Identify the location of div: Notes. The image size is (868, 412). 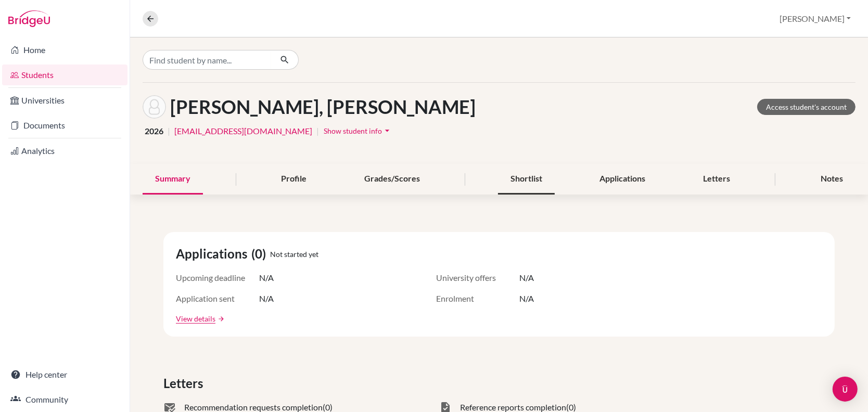
(831, 179).